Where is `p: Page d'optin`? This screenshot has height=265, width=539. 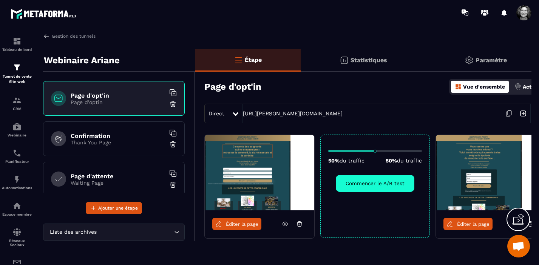
p: Page d'optin is located at coordinates (118, 102).